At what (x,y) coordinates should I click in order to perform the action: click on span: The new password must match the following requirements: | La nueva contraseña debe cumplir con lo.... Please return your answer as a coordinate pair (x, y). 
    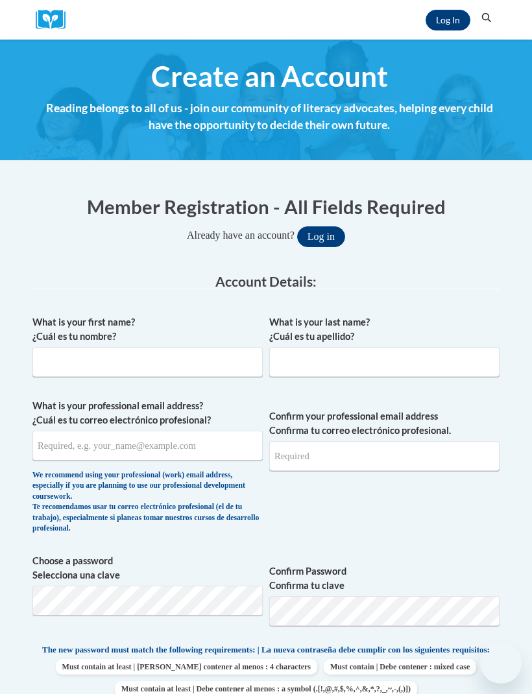
    Looking at the image, I should click on (266, 650).